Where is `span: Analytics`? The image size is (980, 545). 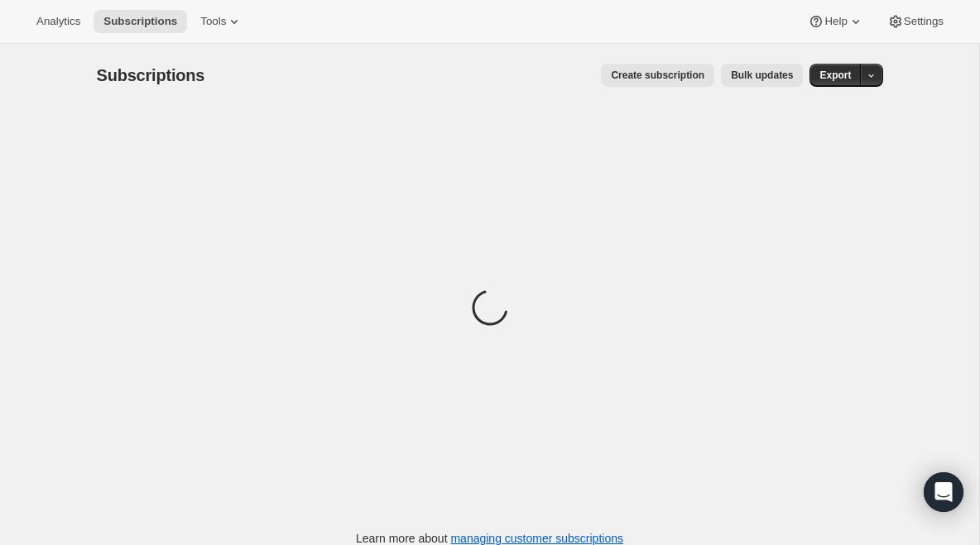
span: Analytics is located at coordinates (57, 22).